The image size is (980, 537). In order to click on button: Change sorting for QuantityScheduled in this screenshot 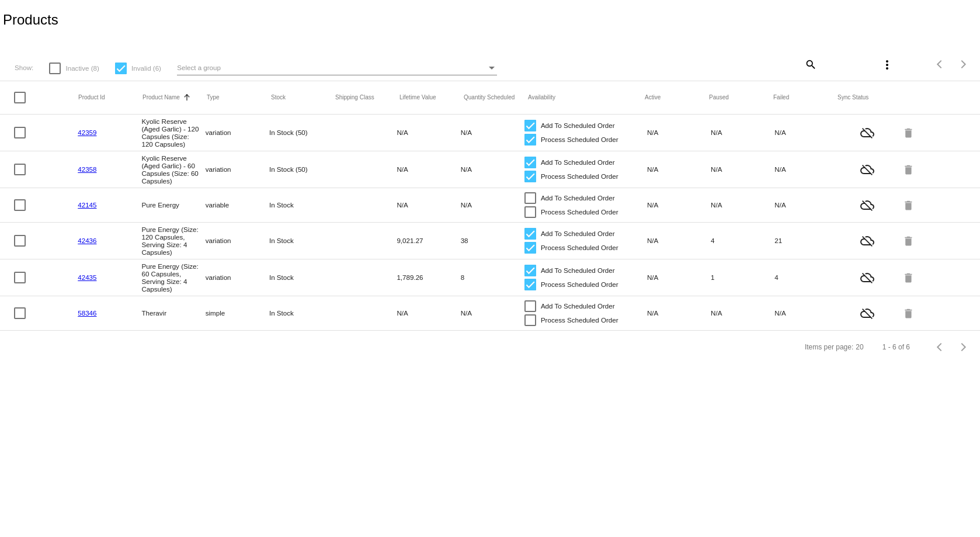, I will do `click(489, 97)`.